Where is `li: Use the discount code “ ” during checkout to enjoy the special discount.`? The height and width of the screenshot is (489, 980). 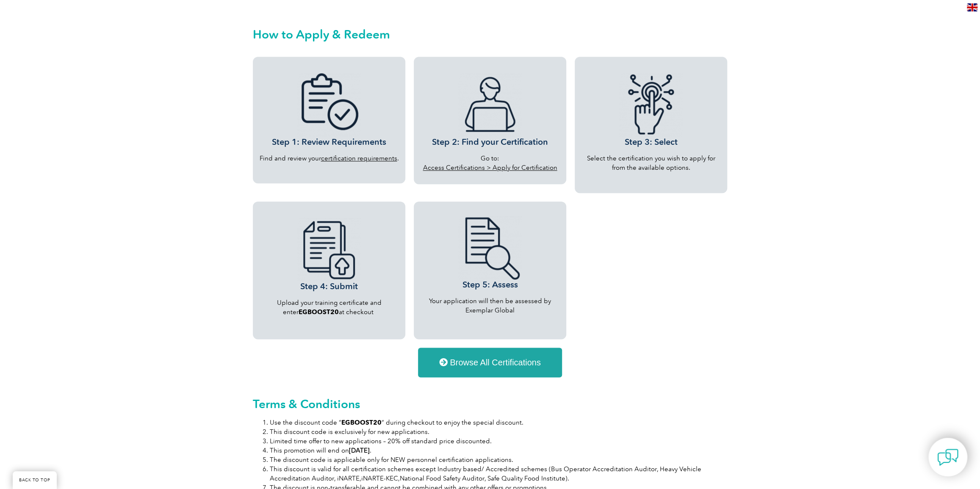 li: Use the discount code “ ” during checkout to enjoy the special discount. is located at coordinates (498, 423).